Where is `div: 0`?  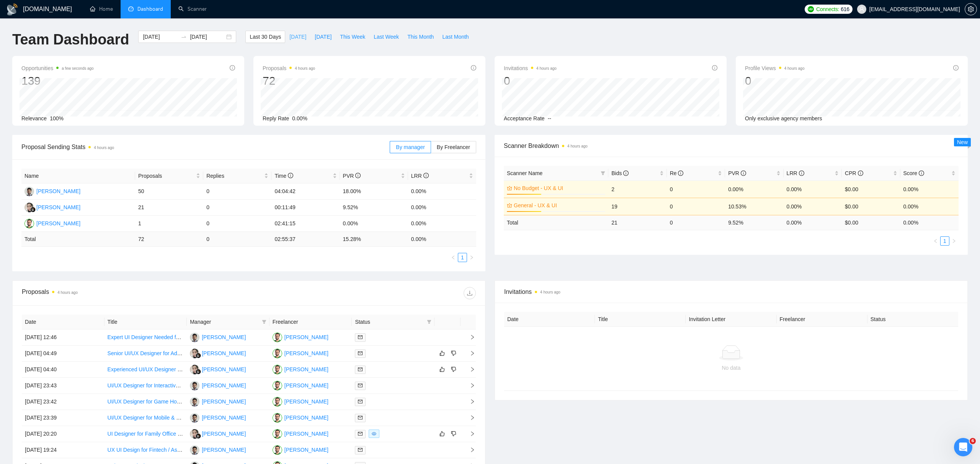
div: 0 is located at coordinates (530, 81).